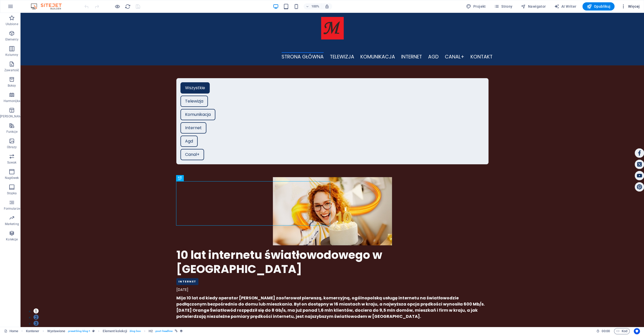  I want to click on p: Harmonijka, so click(12, 101).